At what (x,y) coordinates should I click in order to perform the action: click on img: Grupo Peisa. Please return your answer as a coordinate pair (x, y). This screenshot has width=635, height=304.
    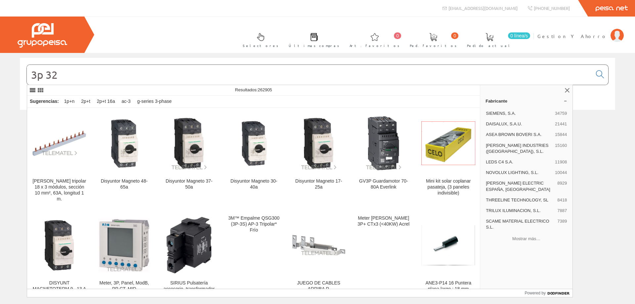
    Looking at the image, I should click on (42, 35).